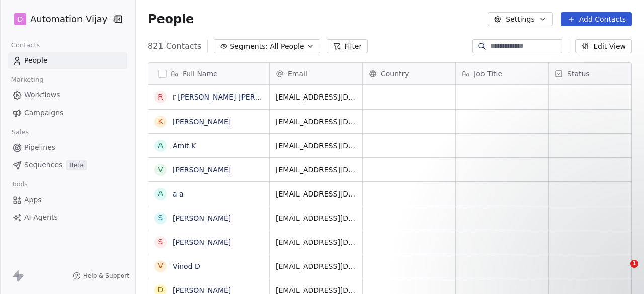 This screenshot has width=644, height=294. I want to click on span: Segments:, so click(248, 47).